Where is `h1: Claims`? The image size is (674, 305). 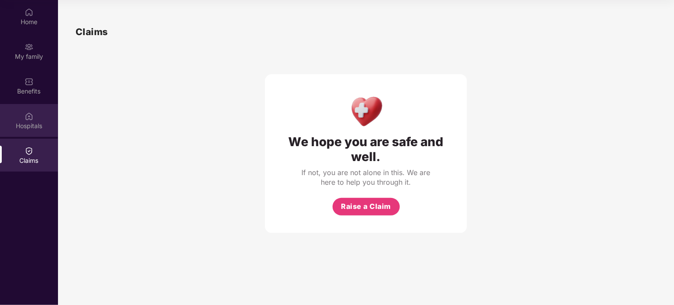 h1: Claims is located at coordinates (92, 32).